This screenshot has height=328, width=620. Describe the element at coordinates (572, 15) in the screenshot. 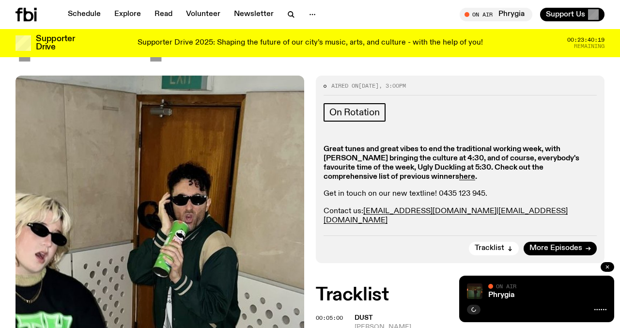

I see `button: Support Us` at that location.